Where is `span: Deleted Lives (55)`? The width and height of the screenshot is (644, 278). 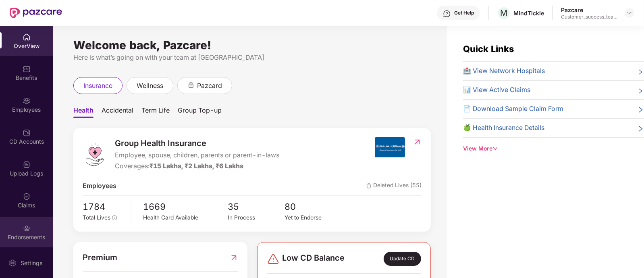 span: Deleted Lives (55) is located at coordinates (394, 186).